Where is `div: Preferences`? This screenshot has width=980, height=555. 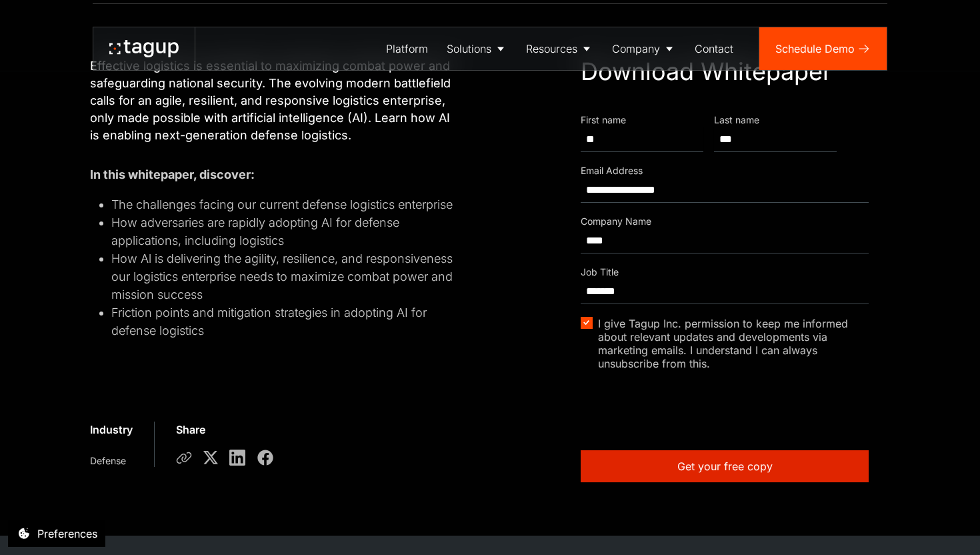 div: Preferences is located at coordinates (67, 534).